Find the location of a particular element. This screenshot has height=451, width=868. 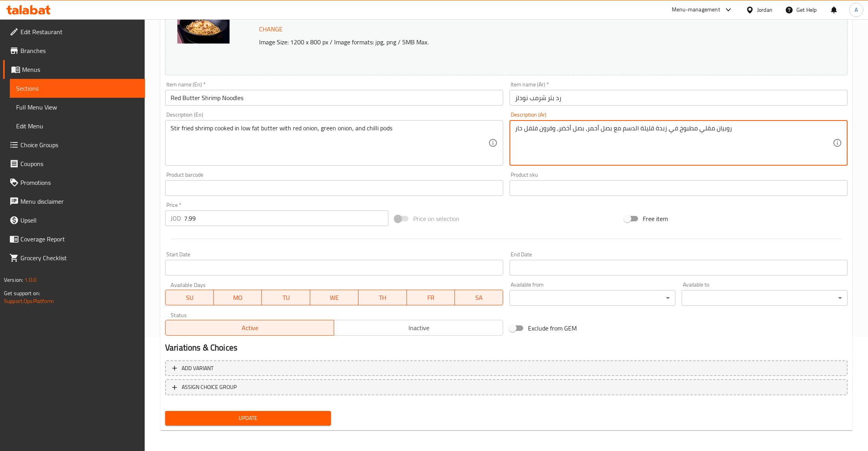

span: TU is located at coordinates (286, 297).